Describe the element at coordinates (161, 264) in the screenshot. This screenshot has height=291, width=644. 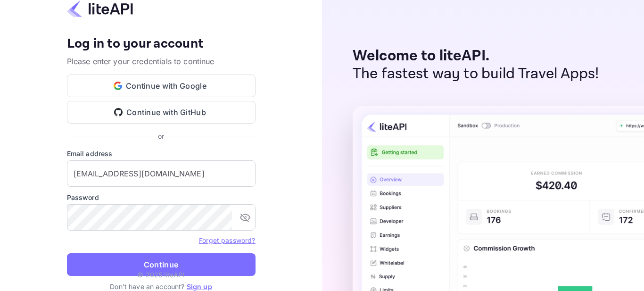
I see `button: Continue` at that location.